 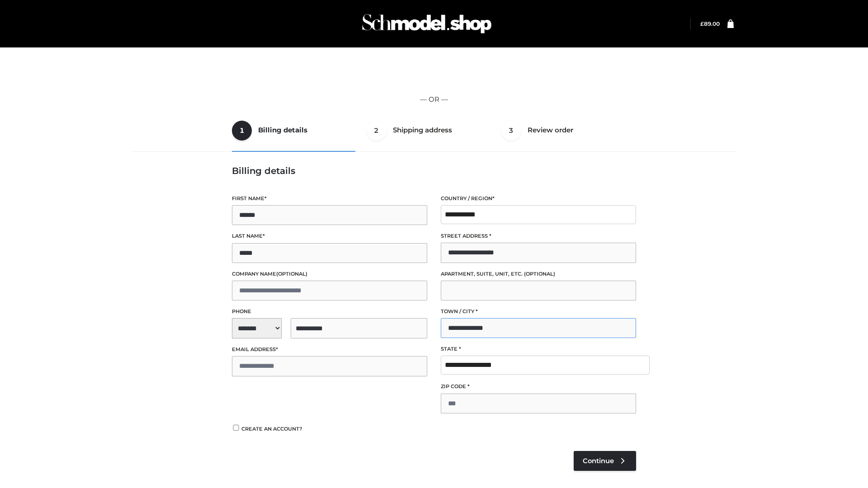 What do you see at coordinates (427, 24) in the screenshot?
I see `a: Schmodel Admin 964` at bounding box center [427, 24].